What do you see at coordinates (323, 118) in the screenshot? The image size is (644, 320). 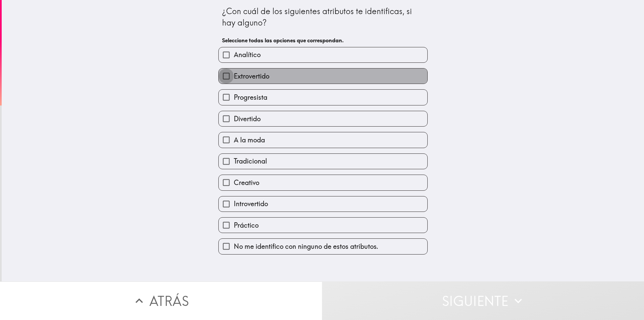 I see `button: Divertido` at bounding box center [323, 118].